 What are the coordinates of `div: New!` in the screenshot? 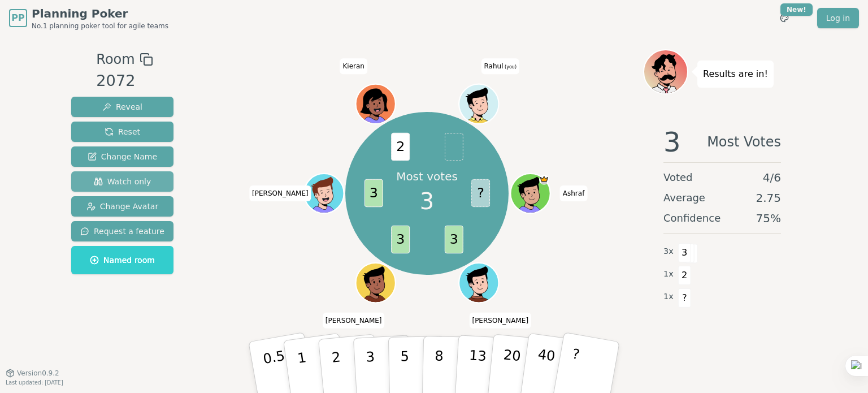 It's located at (796, 10).